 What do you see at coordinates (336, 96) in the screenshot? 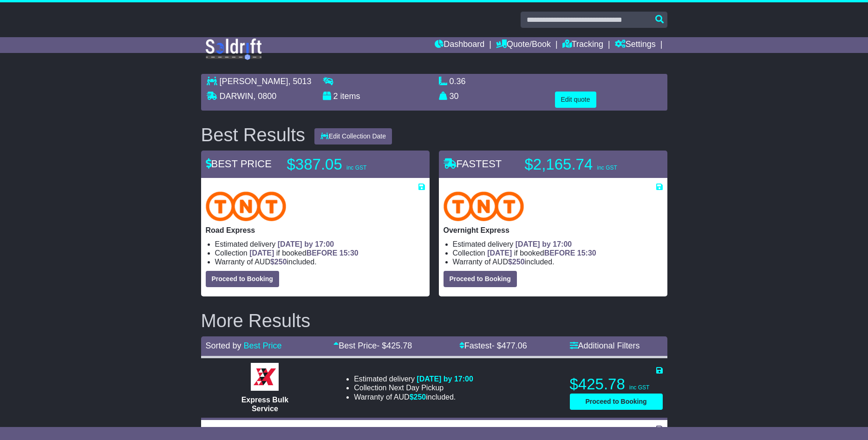
I see `span: 2` at bounding box center [336, 96].